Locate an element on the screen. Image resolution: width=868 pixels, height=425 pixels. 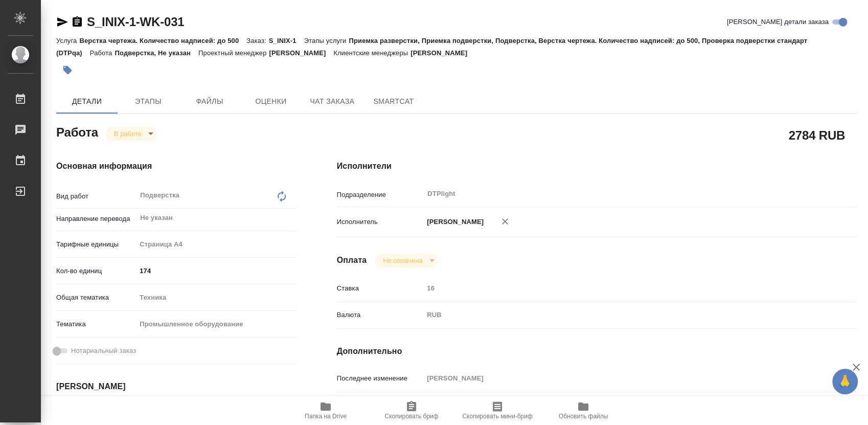
button: Скопировать мини-бриф is located at coordinates (497, 411).